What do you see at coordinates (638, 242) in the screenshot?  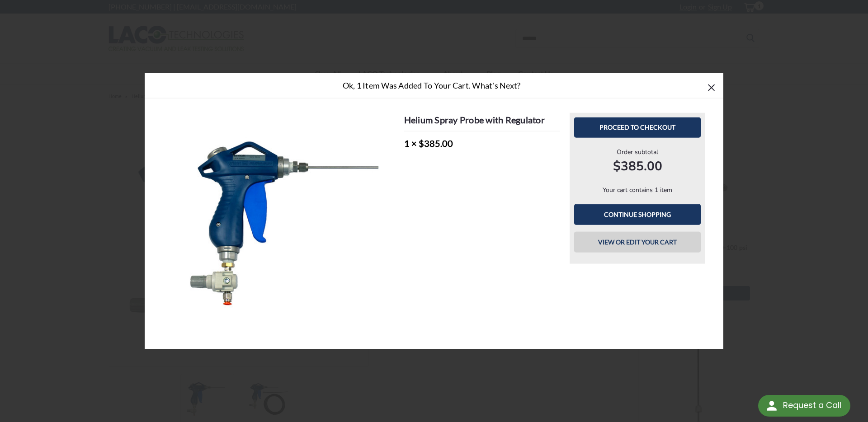 I see `a: View or edit your cart` at bounding box center [638, 242].